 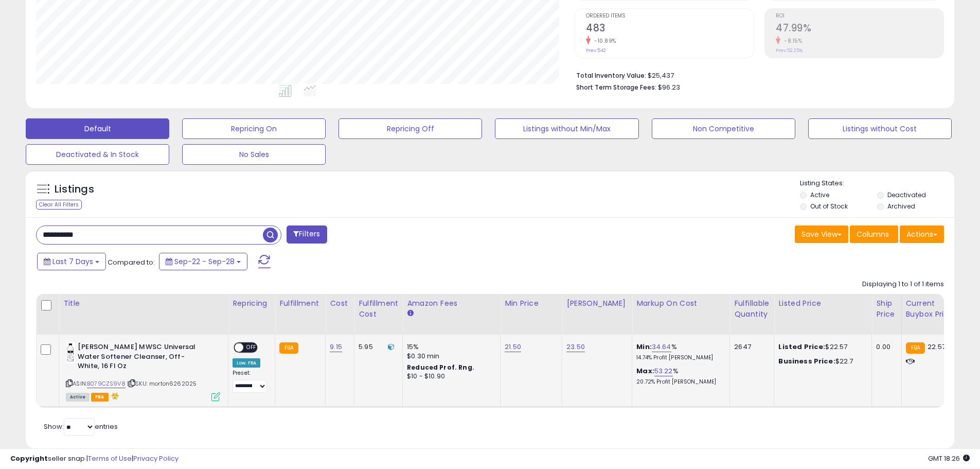 I want to click on div: Low. FBA, so click(x=247, y=363).